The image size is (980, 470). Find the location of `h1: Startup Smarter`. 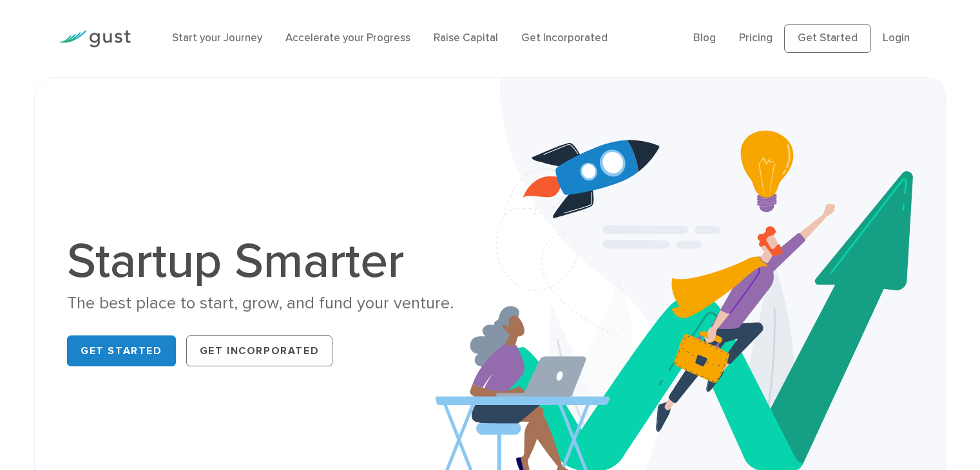

h1: Startup Smarter is located at coordinates (273, 261).